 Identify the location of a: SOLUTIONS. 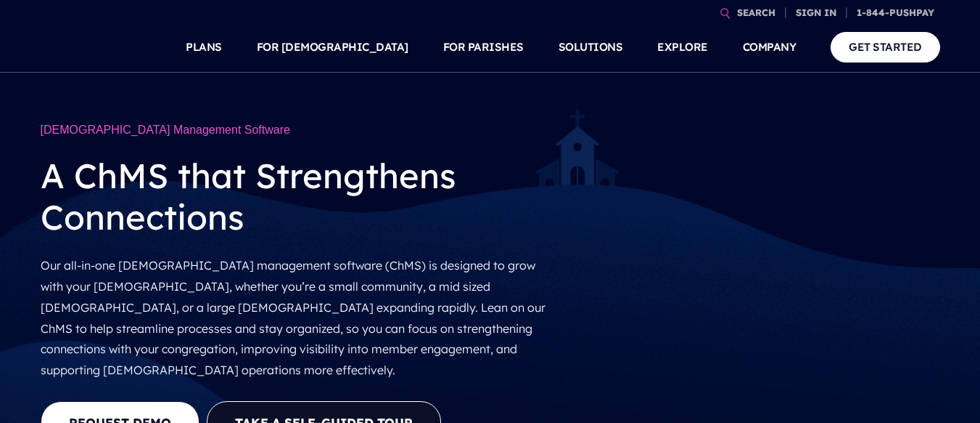
(590, 47).